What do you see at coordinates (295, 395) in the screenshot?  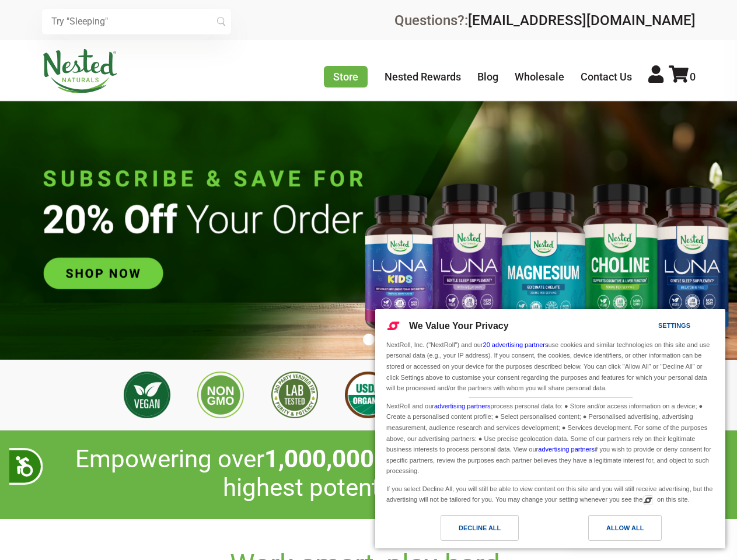 I see `img: 3rd Party Lab Tested` at bounding box center [295, 395].